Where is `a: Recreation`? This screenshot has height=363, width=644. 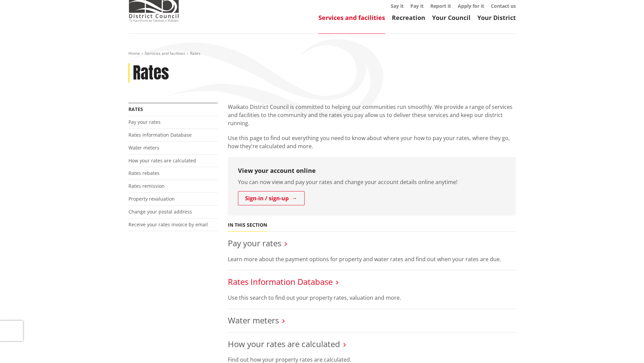 a: Recreation is located at coordinates (409, 18).